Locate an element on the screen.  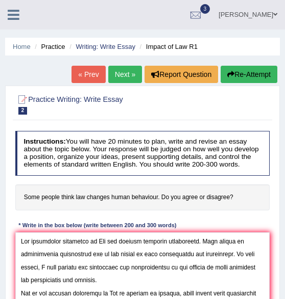
h4: Some people think law changes human behaviour. Do you agree or disagree? is located at coordinates (142, 198).